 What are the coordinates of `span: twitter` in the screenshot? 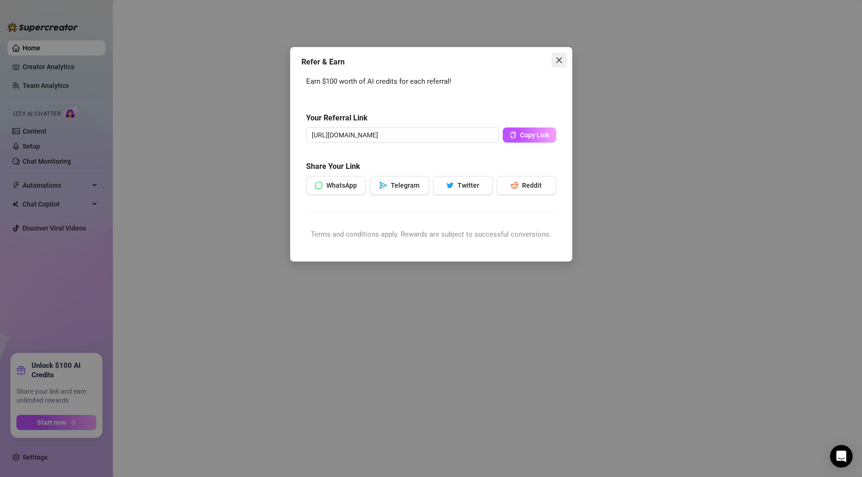 It's located at (450, 185).